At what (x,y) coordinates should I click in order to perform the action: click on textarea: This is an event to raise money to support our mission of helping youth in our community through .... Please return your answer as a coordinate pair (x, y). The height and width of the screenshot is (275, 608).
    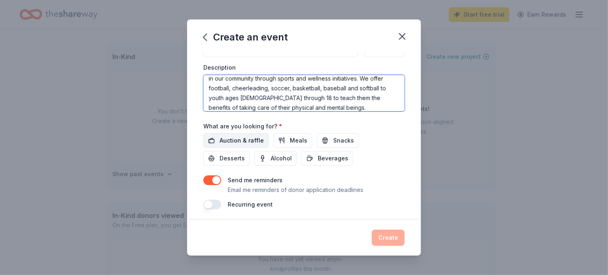
    Looking at the image, I should click on (304, 93).